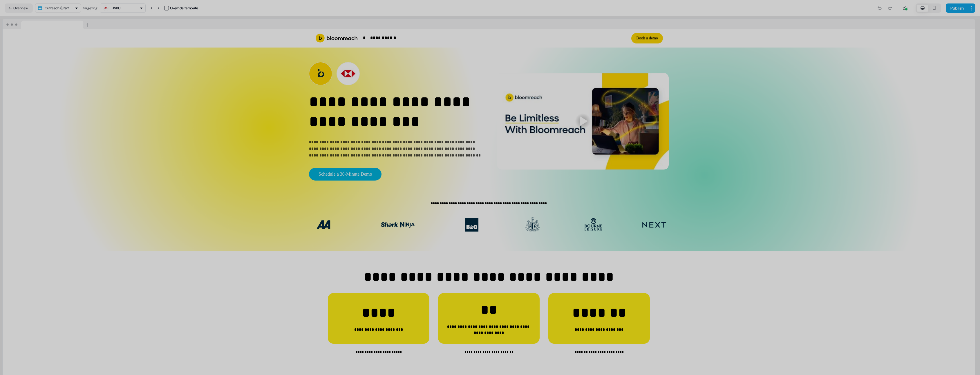 The height and width of the screenshot is (375, 980). Describe the element at coordinates (90, 8) in the screenshot. I see `div: targeting` at that location.